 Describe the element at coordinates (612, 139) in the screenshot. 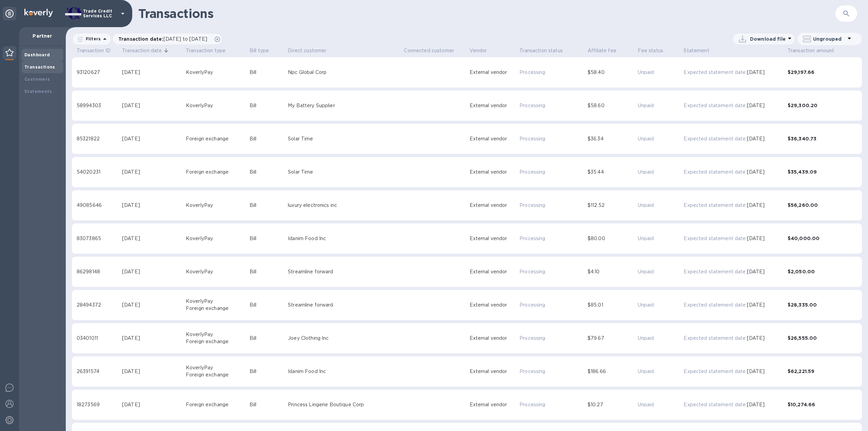

I see `div: $36.34` at that location.